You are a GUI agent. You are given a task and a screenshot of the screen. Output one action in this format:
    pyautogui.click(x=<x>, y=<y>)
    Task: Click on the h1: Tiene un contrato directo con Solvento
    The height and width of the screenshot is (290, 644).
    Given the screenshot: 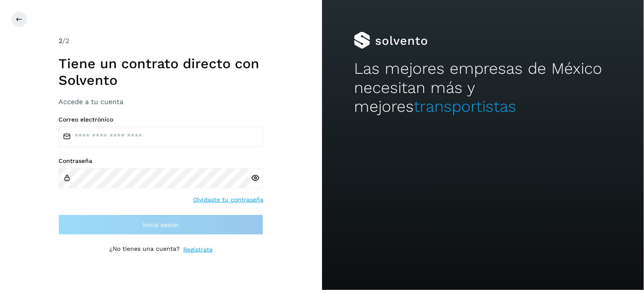 What is the action you would take?
    pyautogui.click(x=161, y=72)
    